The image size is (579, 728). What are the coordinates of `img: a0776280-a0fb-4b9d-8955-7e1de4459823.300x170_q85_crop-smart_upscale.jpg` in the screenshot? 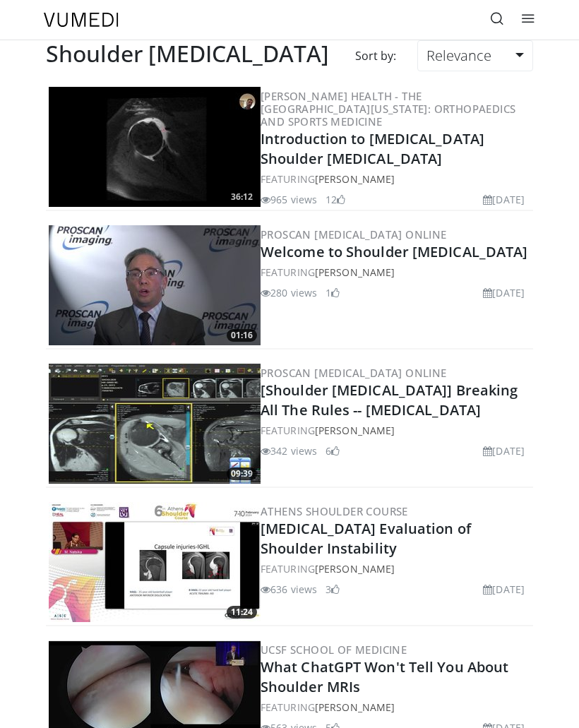 It's located at (154, 147).